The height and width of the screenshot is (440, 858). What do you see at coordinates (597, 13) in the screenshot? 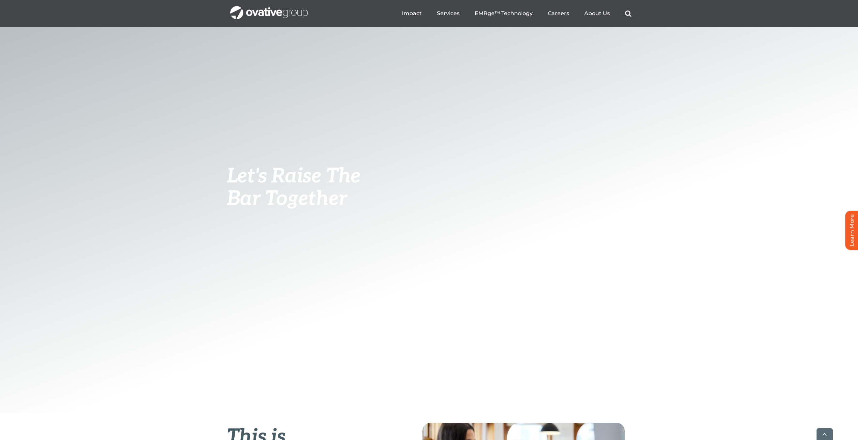
I see `span: About Us` at bounding box center [597, 13].